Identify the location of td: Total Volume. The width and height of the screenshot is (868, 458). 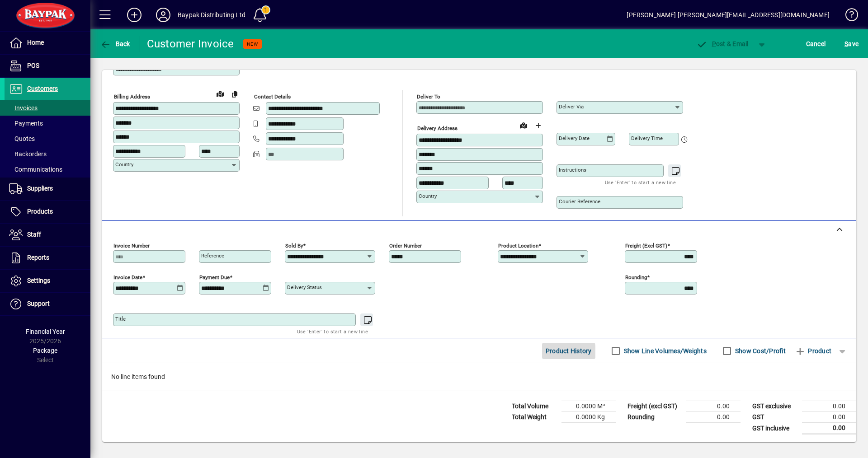
(534, 407).